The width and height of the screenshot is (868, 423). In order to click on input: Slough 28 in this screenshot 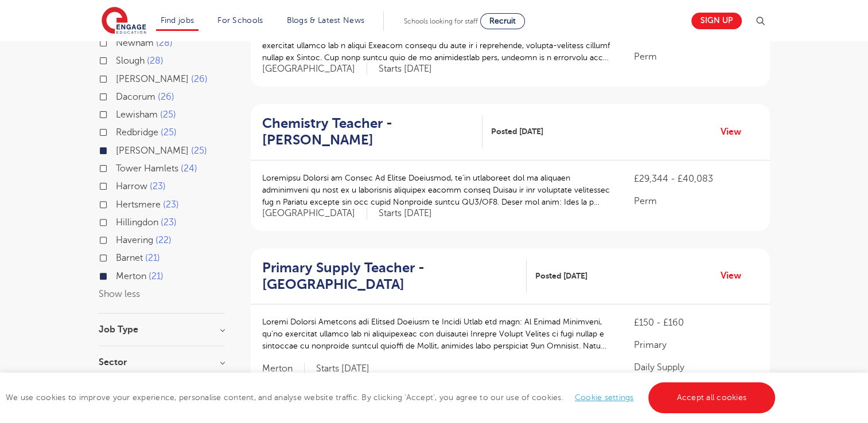, I will do `click(119, 59)`.